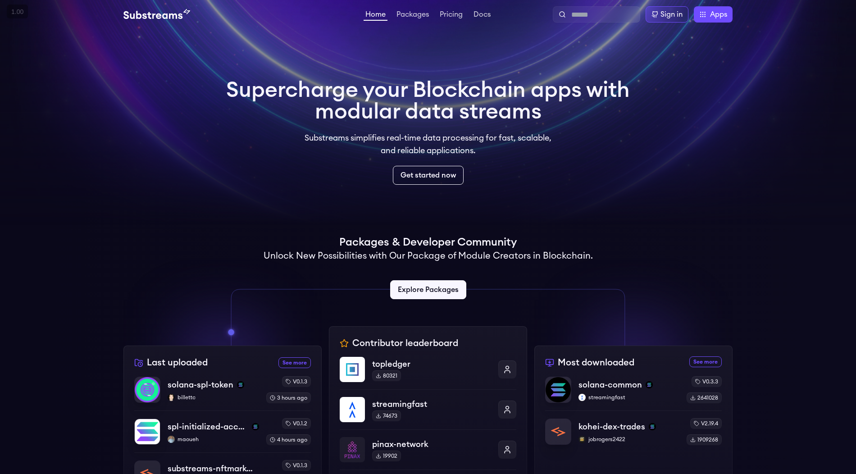 This screenshot has height=474, width=856. I want to click on p: solana-common, so click(610, 385).